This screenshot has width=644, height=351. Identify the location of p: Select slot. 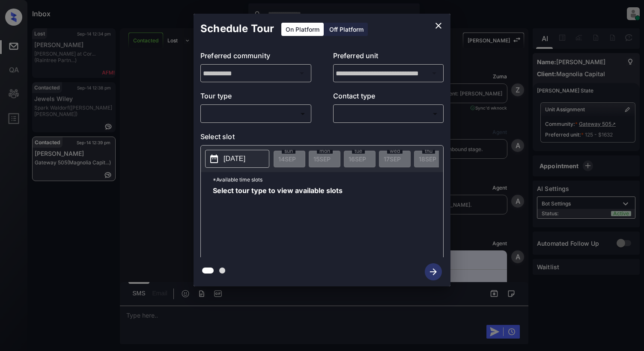
(322, 138).